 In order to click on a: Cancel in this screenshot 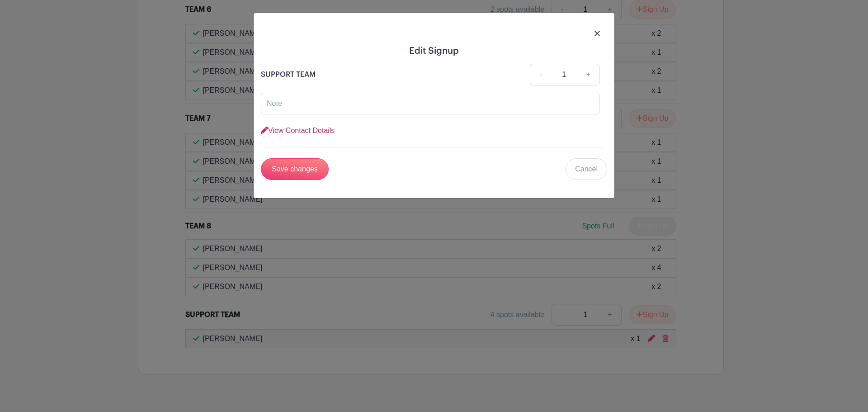, I will do `click(586, 169)`.